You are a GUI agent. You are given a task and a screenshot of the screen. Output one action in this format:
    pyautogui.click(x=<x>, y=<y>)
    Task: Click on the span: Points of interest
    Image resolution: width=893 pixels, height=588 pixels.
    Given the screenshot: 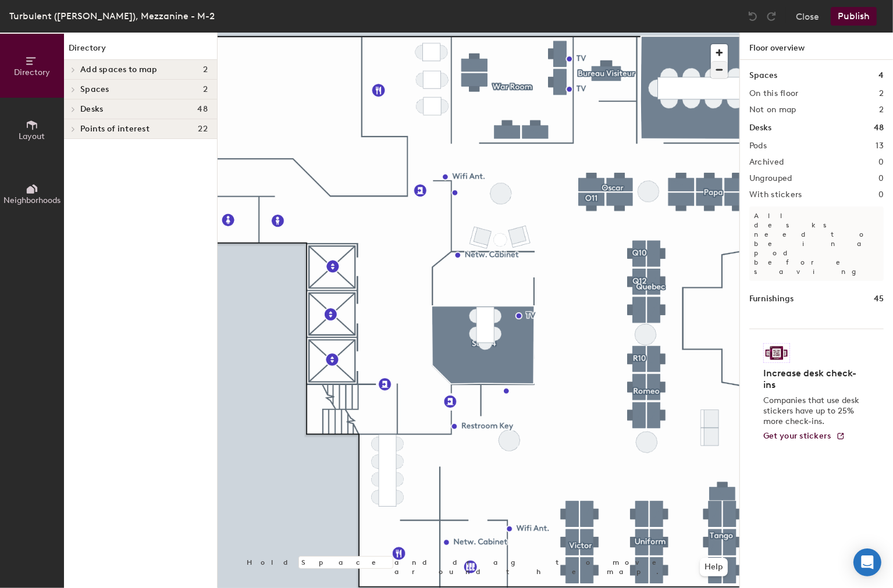 What is the action you would take?
    pyautogui.click(x=115, y=129)
    